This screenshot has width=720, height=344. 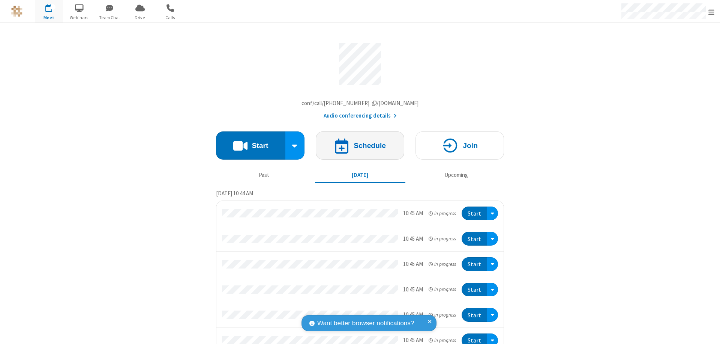 What do you see at coordinates (49, 18) in the screenshot?
I see `span: Meet` at bounding box center [49, 18].